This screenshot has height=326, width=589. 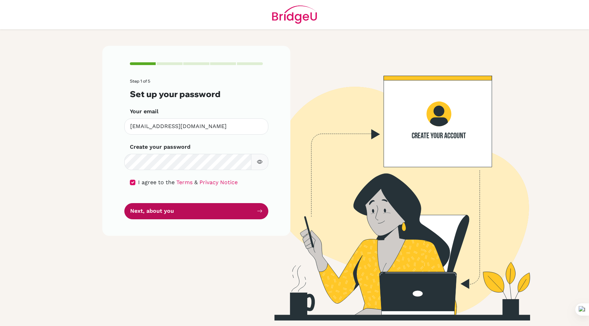 What do you see at coordinates (156, 182) in the screenshot?
I see `span: I agree to the` at bounding box center [156, 182].